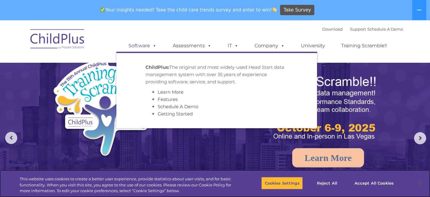 The width and height of the screenshot is (430, 197). Describe the element at coordinates (168, 99) in the screenshot. I see `a: Features` at that location.